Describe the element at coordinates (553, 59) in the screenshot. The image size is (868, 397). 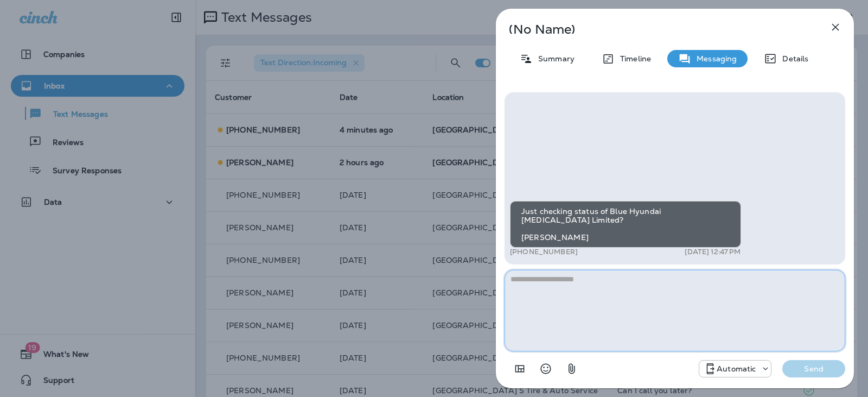
I see `p: Summary` at that location.